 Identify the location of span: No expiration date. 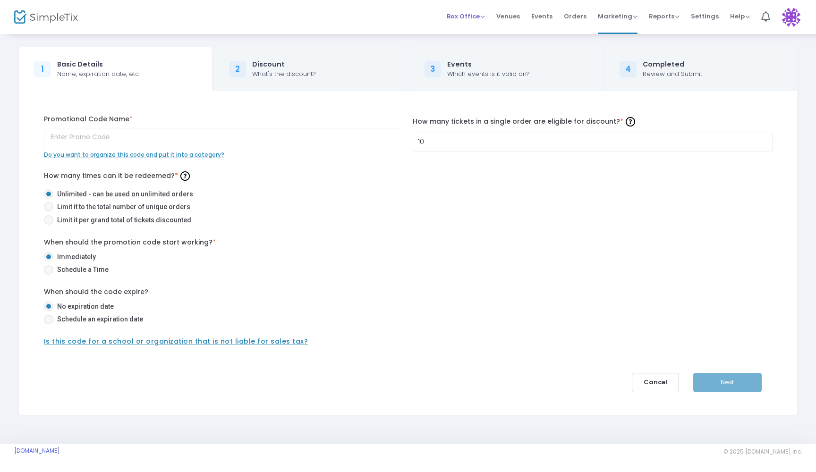
(84, 306).